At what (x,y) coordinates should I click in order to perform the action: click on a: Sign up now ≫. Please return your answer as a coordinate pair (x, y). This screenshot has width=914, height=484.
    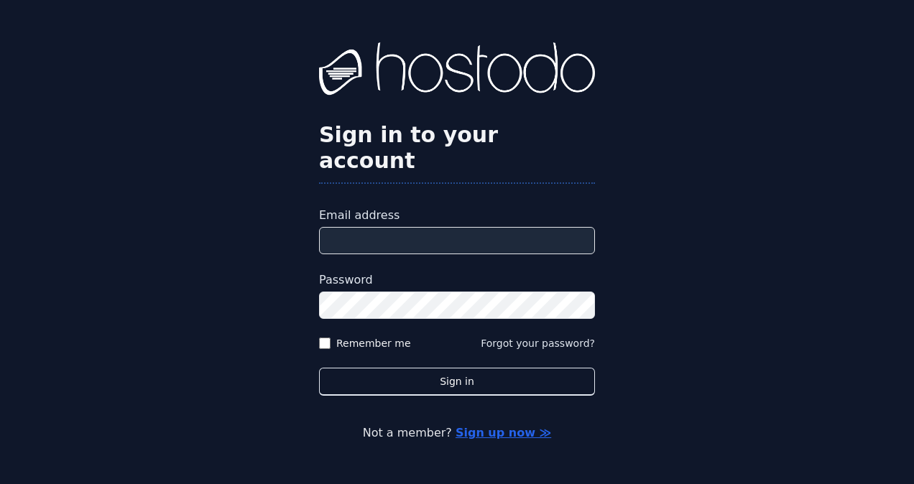
    Looking at the image, I should click on (503, 432).